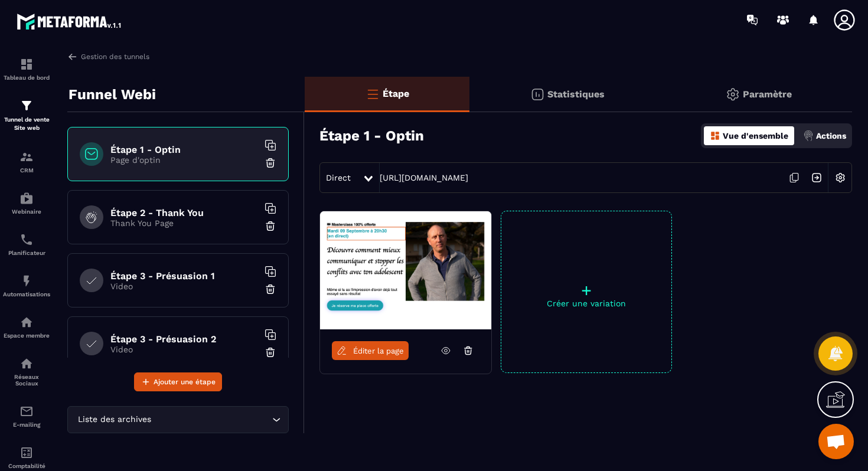 This screenshot has height=471, width=868. What do you see at coordinates (52, 73) in the screenshot?
I see `img: tab_domain_overview_orange.svg` at bounding box center [52, 73].